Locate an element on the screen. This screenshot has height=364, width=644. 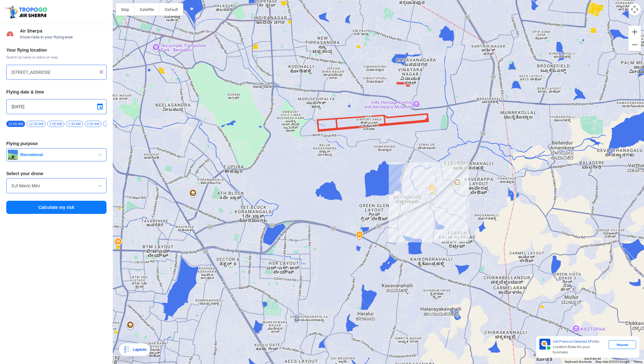
h3: Flying purpose is located at coordinates (56, 144).